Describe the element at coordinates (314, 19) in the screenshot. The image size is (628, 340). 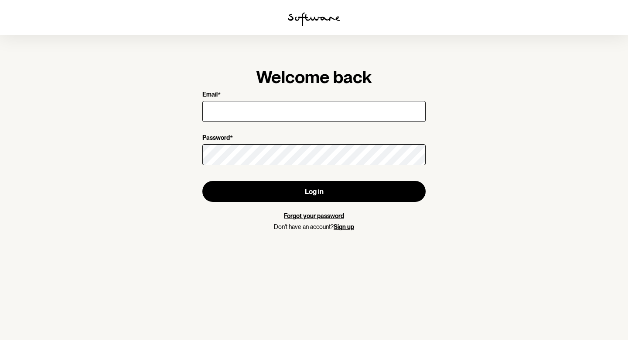
I see `img: software logo` at that location.